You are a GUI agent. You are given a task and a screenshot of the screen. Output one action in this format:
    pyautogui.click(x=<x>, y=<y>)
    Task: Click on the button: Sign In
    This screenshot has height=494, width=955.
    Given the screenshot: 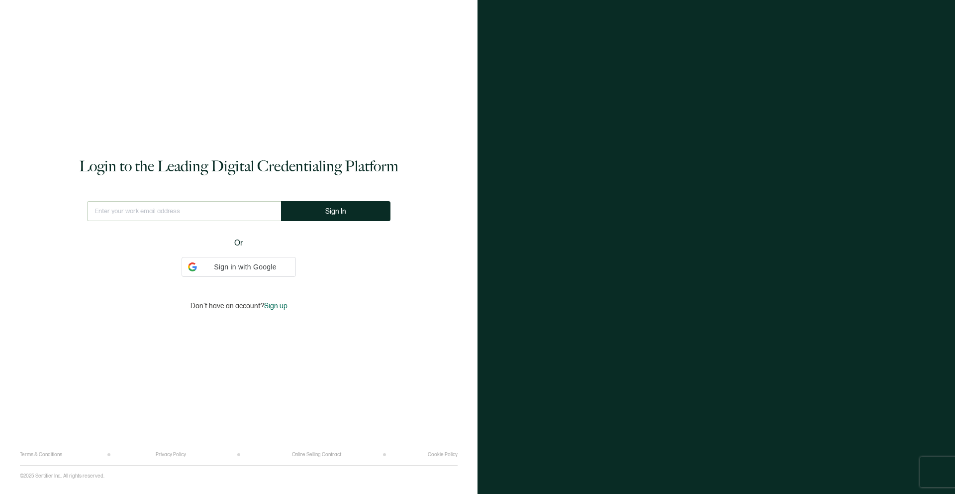 What is the action you would take?
    pyautogui.click(x=336, y=211)
    